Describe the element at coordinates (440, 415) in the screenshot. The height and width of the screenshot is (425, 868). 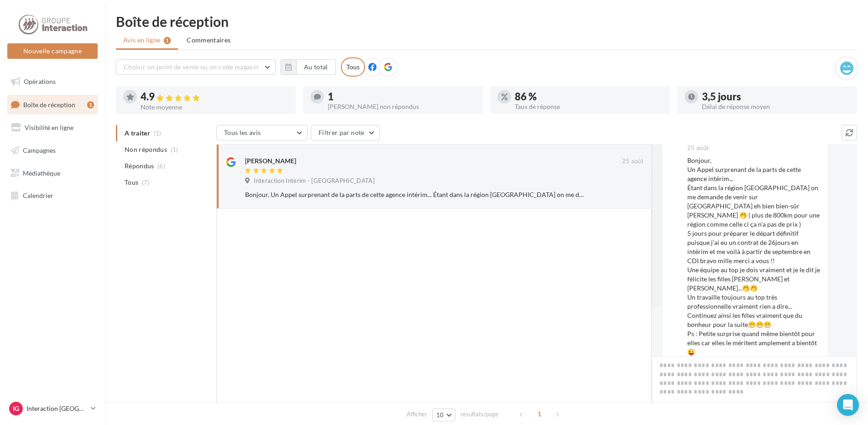
I see `span: 10` at that location.